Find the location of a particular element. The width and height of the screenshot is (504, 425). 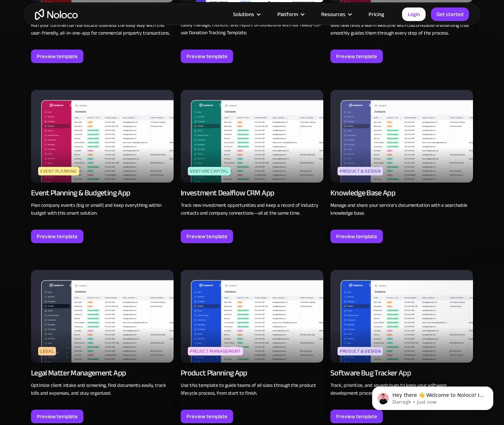

p: Easily manage, monitor, and report on donations with our ready-to-use Donation Tracking Template. is located at coordinates (252, 29).